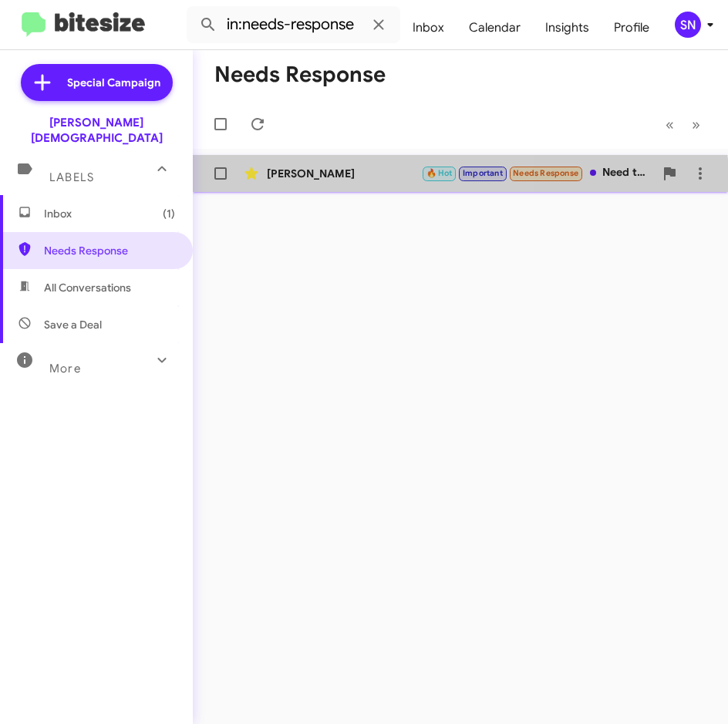 Image resolution: width=728 pixels, height=724 pixels. What do you see at coordinates (114, 83) in the screenshot?
I see `span: Special Campaign` at bounding box center [114, 83].